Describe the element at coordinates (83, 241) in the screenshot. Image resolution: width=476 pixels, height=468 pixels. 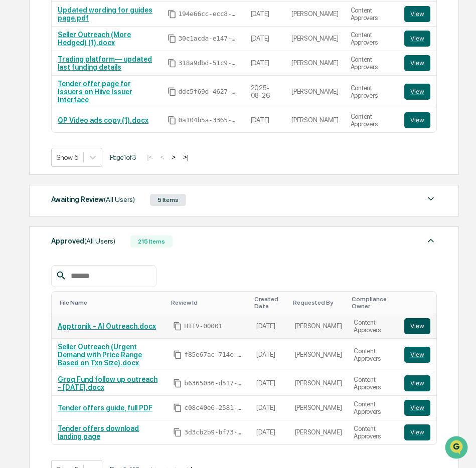
I see `div: Approved` at that location.